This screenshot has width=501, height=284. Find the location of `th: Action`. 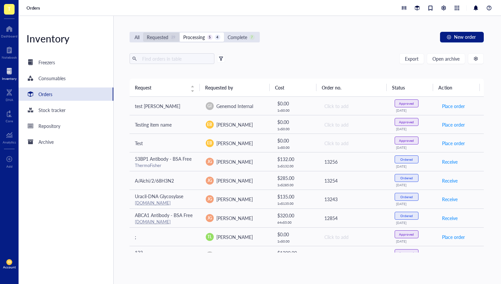

th: Action is located at coordinates (457, 88).